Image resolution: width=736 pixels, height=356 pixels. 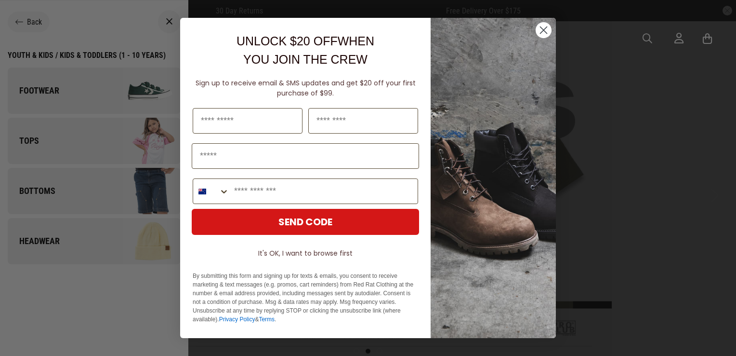 What do you see at coordinates (306, 222) in the screenshot?
I see `button: SEND CODE` at bounding box center [306, 222].